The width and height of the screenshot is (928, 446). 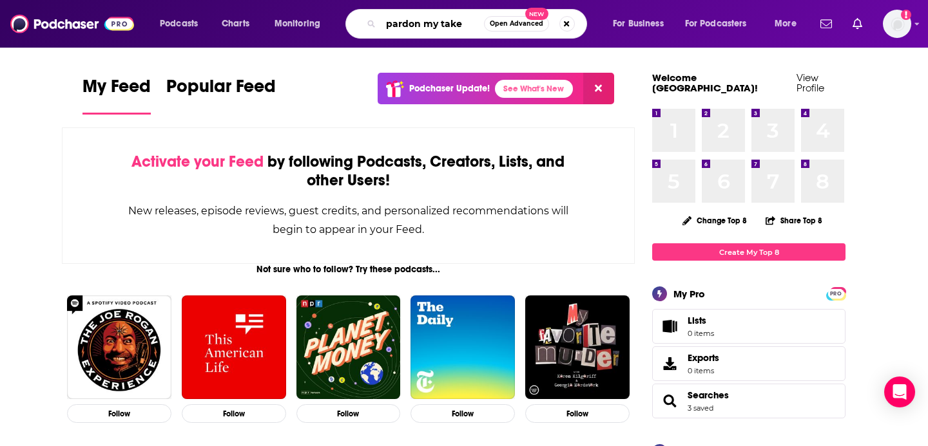 What do you see at coordinates (221, 95) in the screenshot?
I see `a: Popular Feed` at bounding box center [221, 95].